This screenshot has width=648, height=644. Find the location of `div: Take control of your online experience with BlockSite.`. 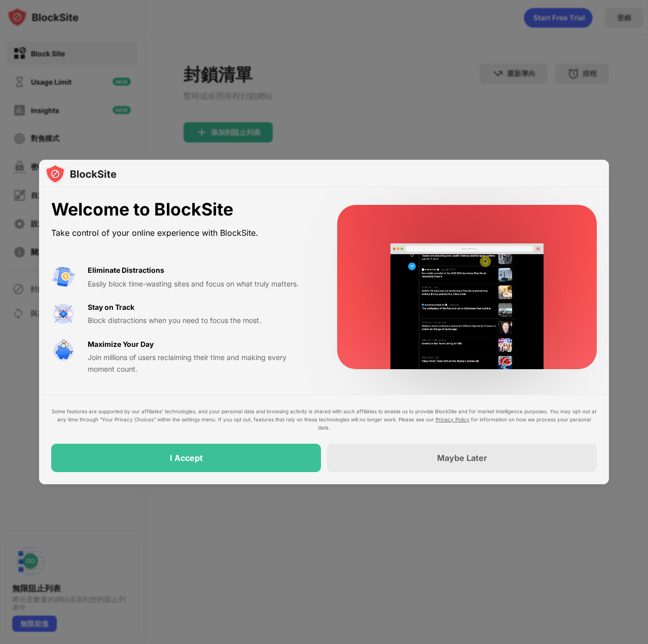

div: Take control of your online experience with BlockSite. is located at coordinates (182, 233).